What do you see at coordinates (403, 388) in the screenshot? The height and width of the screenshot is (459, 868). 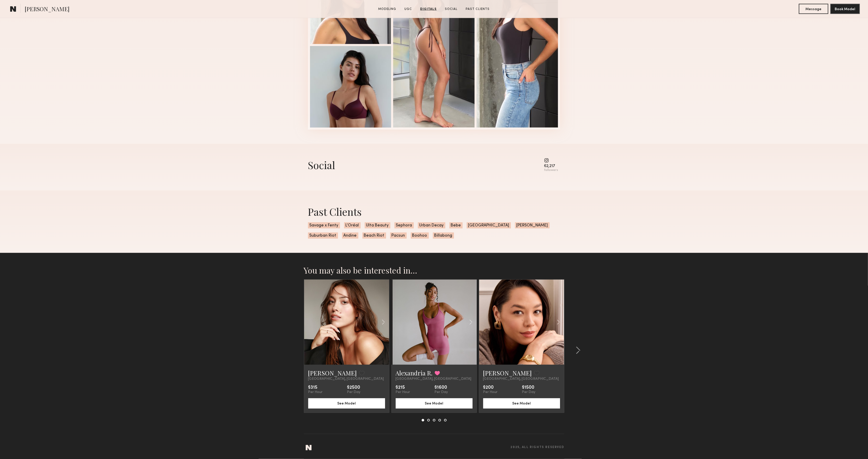 I see `div: $215` at bounding box center [403, 388].